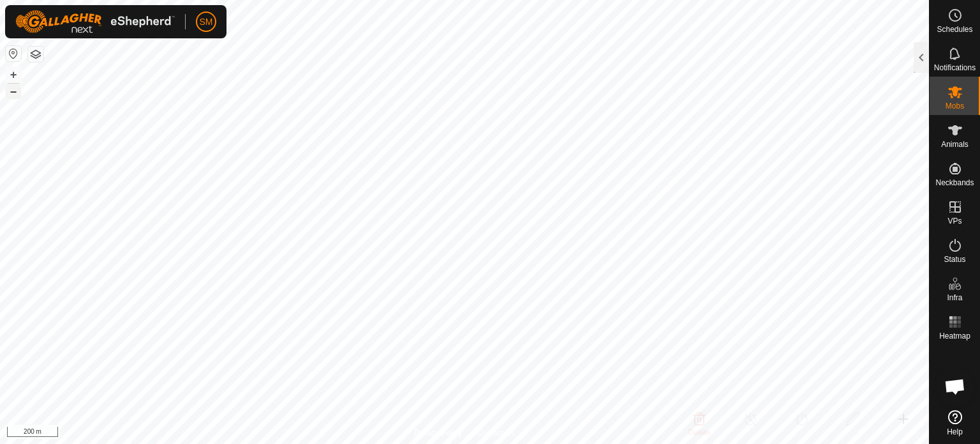 The image size is (980, 444). Describe the element at coordinates (955, 144) in the screenshot. I see `span: Animals` at that location.